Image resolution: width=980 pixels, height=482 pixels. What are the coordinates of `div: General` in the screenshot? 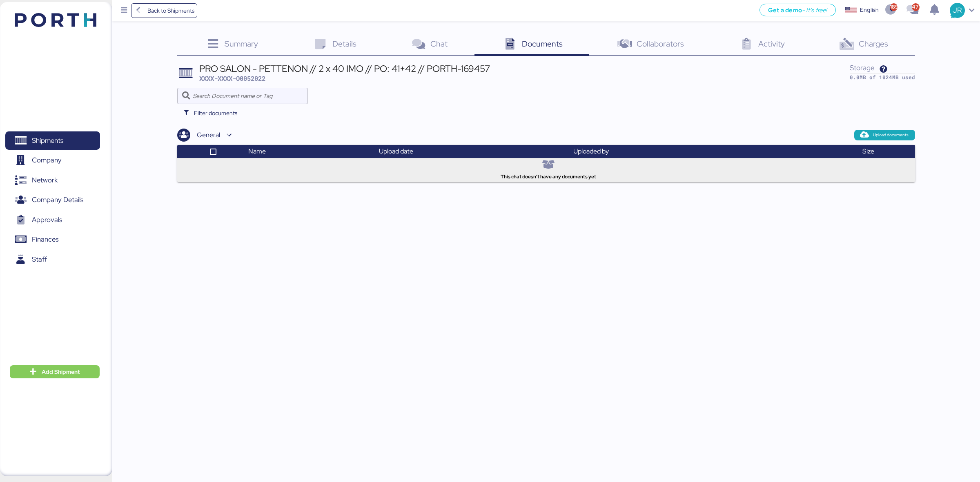 It's located at (208, 135).